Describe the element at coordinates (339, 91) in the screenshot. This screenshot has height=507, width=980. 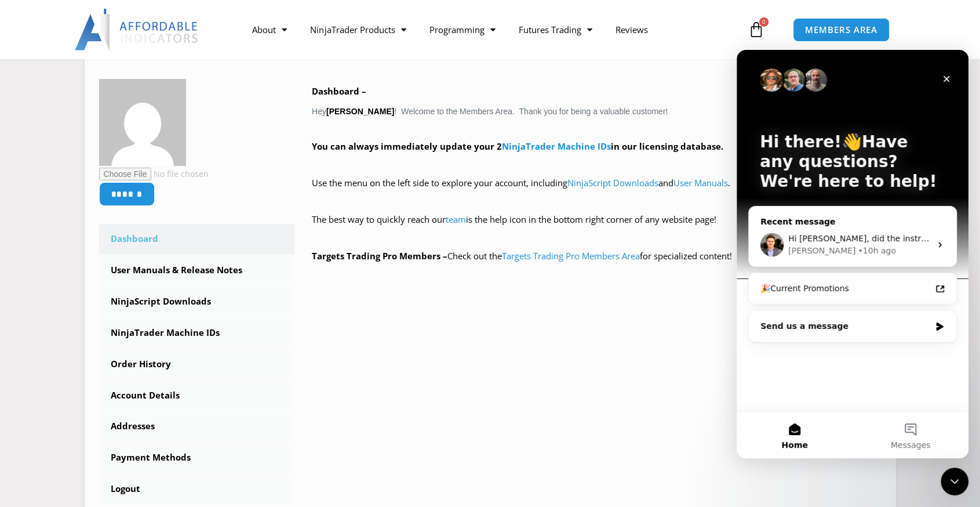
I see `b: Dashboard –` at that location.